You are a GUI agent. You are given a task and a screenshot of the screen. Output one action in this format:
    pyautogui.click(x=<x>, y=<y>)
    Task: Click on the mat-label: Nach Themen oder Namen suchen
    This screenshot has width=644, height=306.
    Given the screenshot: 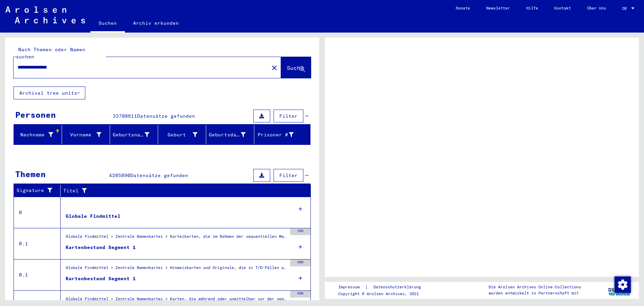 What is the action you would take?
    pyautogui.click(x=51, y=53)
    